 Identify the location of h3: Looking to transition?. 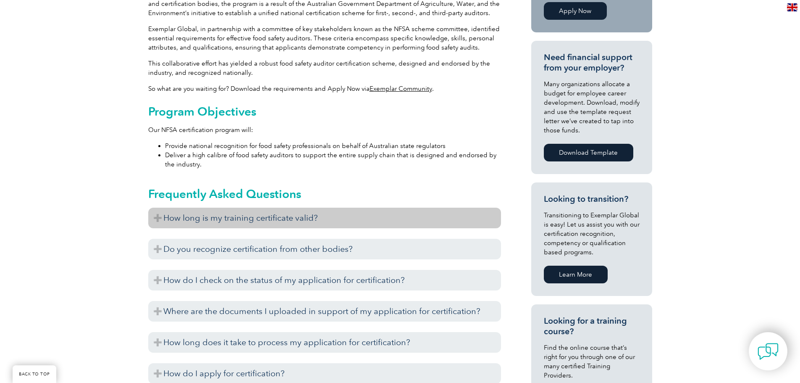
(592, 199).